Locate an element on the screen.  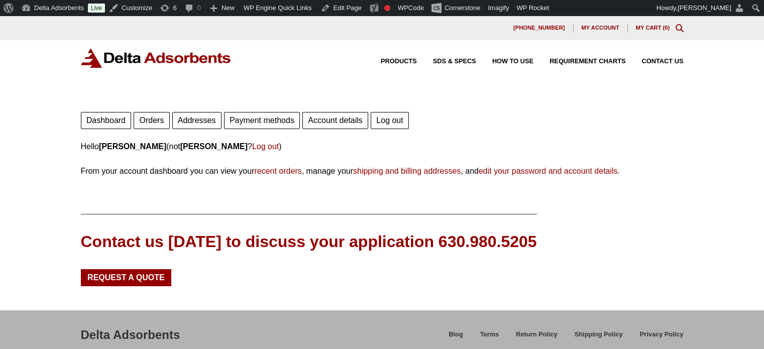
div: Delta Adsorbents is located at coordinates (131, 335).